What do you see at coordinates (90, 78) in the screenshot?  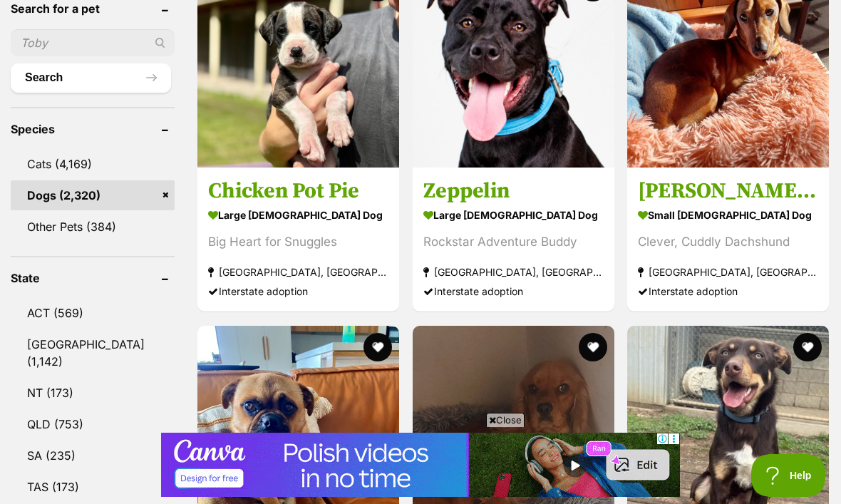 I see `button: Search` at bounding box center [90, 78].